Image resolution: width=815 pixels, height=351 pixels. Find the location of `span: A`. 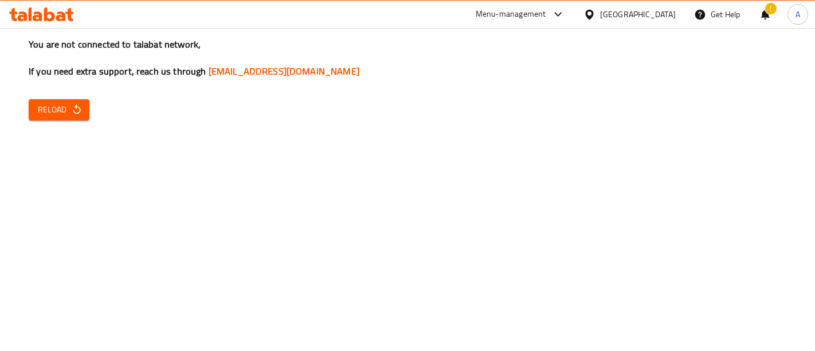

span: A is located at coordinates (798, 14).